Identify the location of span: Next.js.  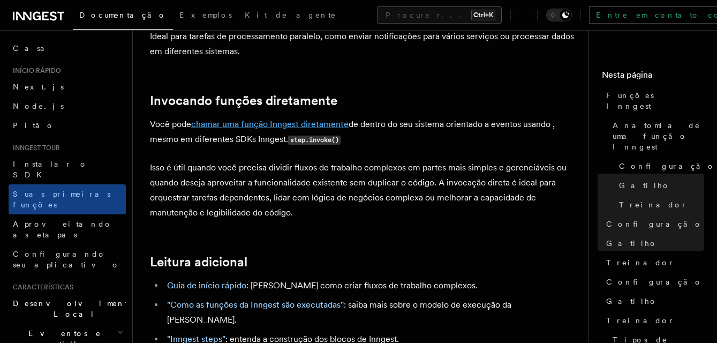
(38, 87).